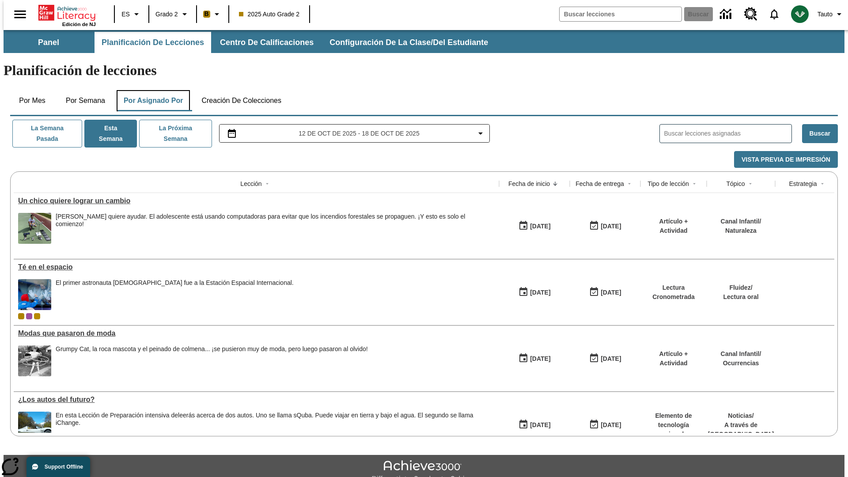 The height and width of the screenshot is (477, 848). Describe the element at coordinates (256, 400) in the screenshot. I see `div: ¿Los autos del futuro?` at that location.